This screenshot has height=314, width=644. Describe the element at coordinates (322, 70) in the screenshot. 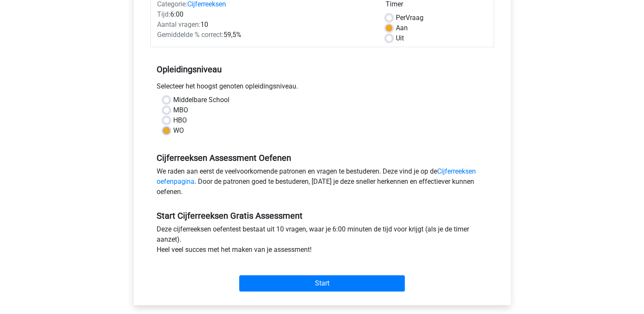

I see `h5: Opleidingsniveau` at that location.